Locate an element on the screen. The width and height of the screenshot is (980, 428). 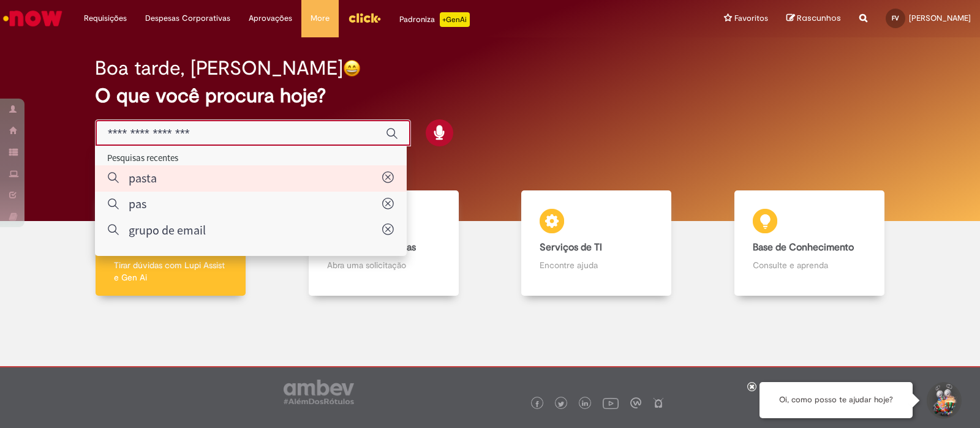
img: click_logo_yellow_360x200.png is located at coordinates (364, 18).